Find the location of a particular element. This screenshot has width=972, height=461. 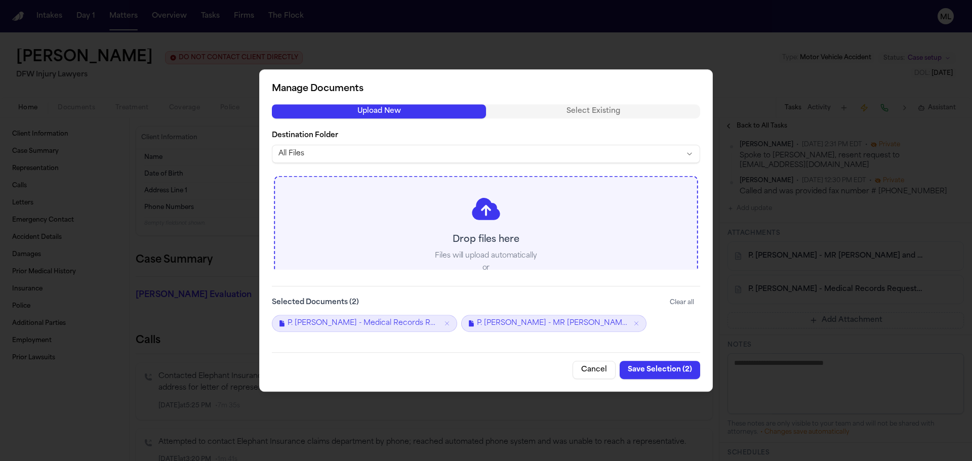

h2: Manage Documents is located at coordinates (486, 89).